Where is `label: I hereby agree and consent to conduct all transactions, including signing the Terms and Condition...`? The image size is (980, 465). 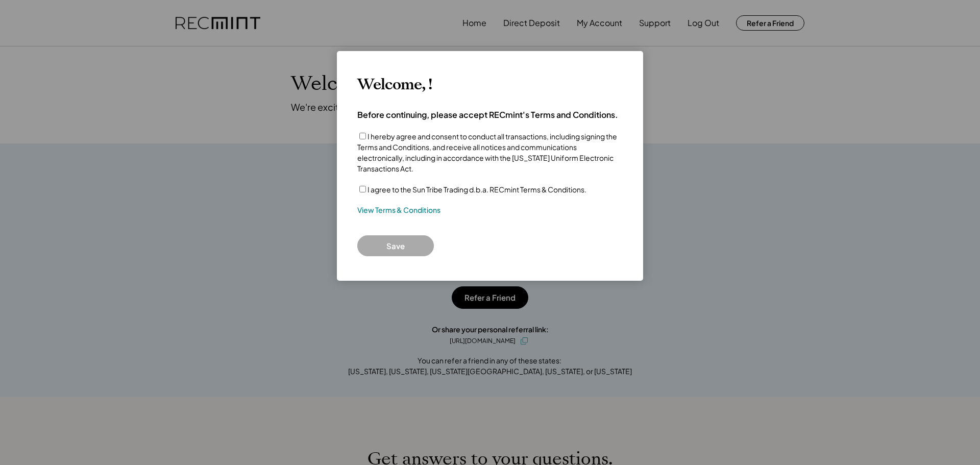 label: I hereby agree and consent to conduct all transactions, including signing the Terms and Condition... is located at coordinates (487, 152).